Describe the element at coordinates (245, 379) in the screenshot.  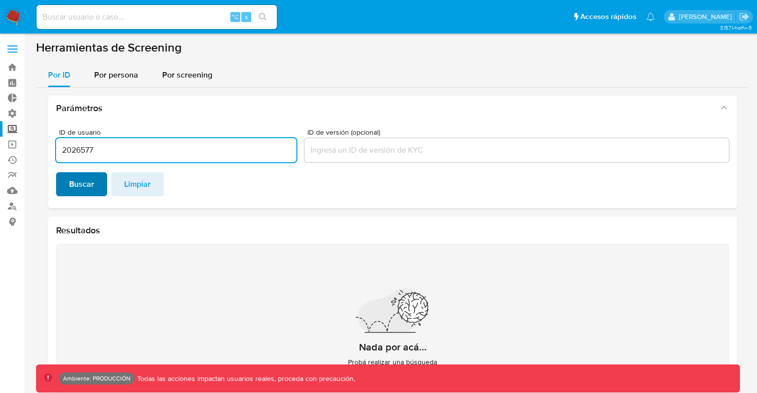
I see `p: Todas las acciones impactan usuarios reales, proceda con precaución.` at that location.